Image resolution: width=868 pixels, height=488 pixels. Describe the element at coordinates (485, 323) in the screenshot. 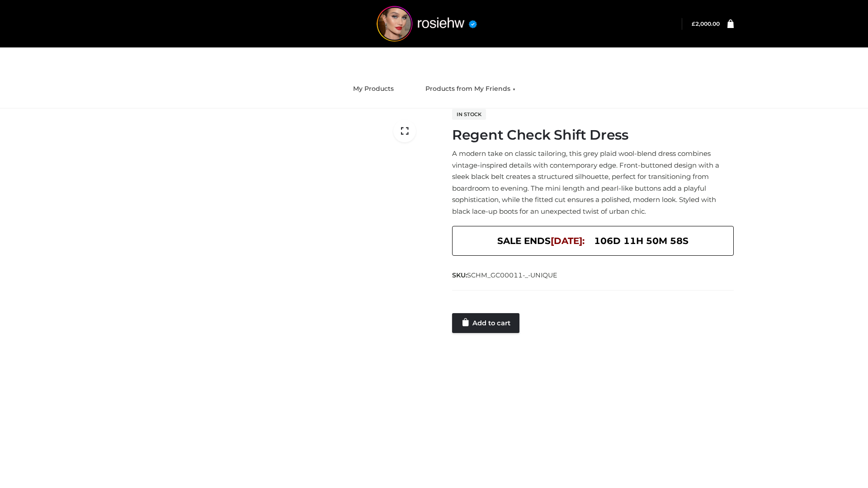

I see `a: Add to cart` at that location.